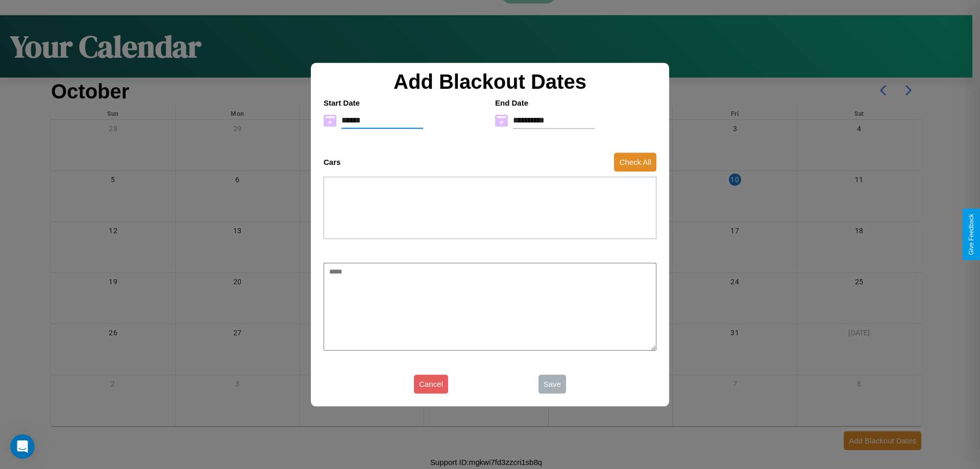 This screenshot has height=469, width=980. Describe the element at coordinates (635, 162) in the screenshot. I see `button: Check All` at that location.